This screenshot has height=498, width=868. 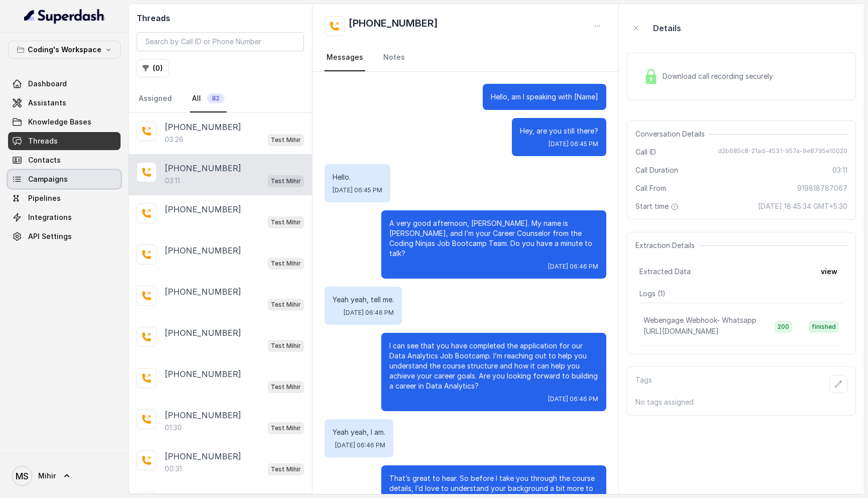 I want to click on a: Mihir, so click(x=64, y=476).